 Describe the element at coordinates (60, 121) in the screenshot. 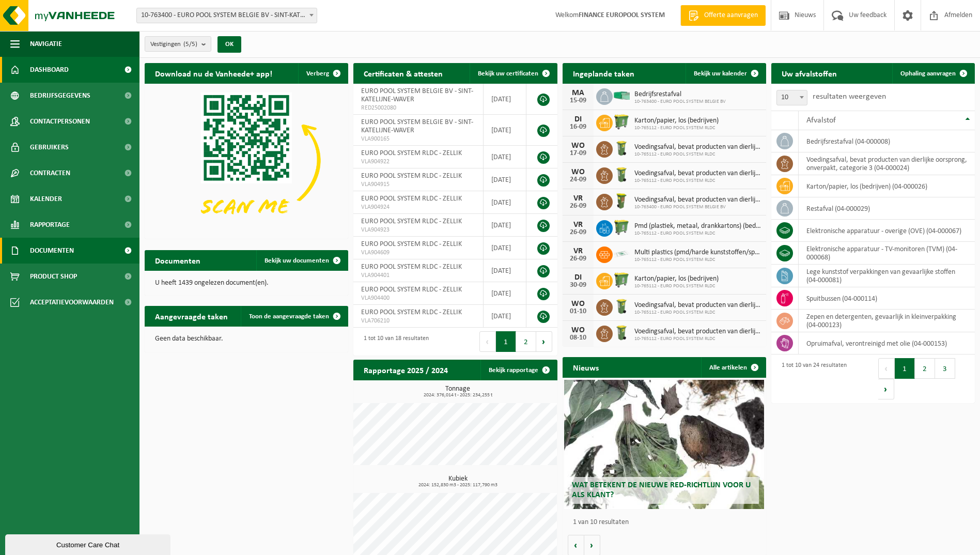

I see `span: Contactpersonen` at that location.